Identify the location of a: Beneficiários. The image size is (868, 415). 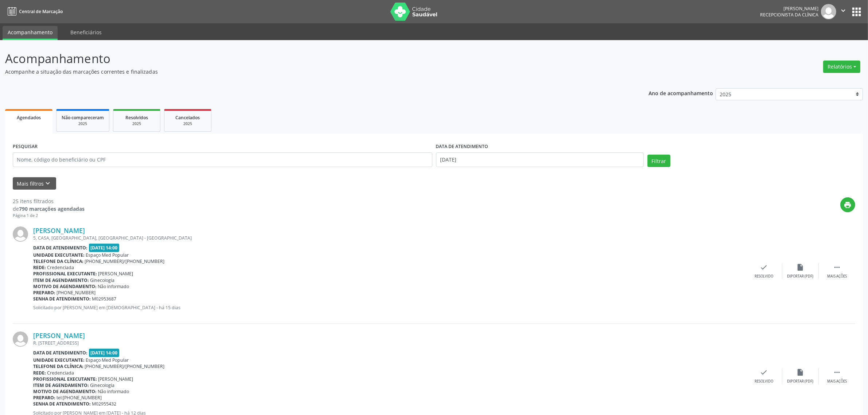
(86, 32).